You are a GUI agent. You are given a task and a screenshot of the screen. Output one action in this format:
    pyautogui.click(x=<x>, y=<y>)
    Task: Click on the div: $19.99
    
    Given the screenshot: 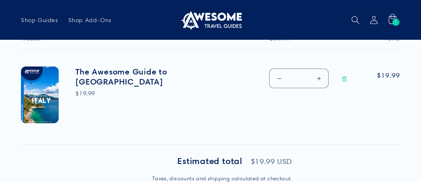 What is the action you would take?
    pyautogui.click(x=138, y=93)
    